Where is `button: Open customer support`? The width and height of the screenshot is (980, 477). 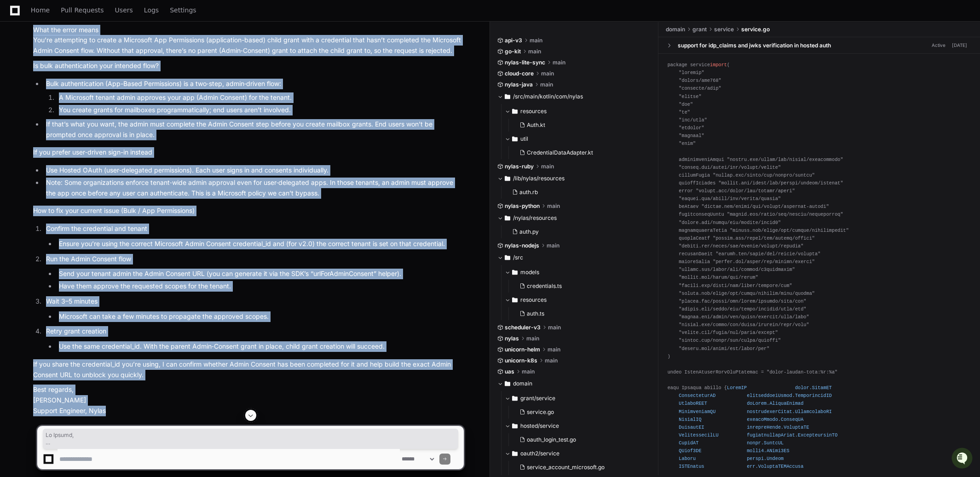 button: Open customer support is located at coordinates (11, 11).